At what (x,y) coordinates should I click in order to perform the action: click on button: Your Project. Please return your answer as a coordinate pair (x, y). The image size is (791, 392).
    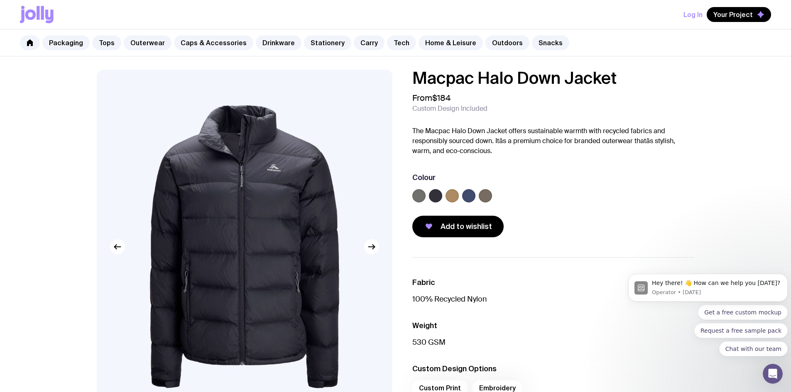
    Looking at the image, I should click on (738, 15).